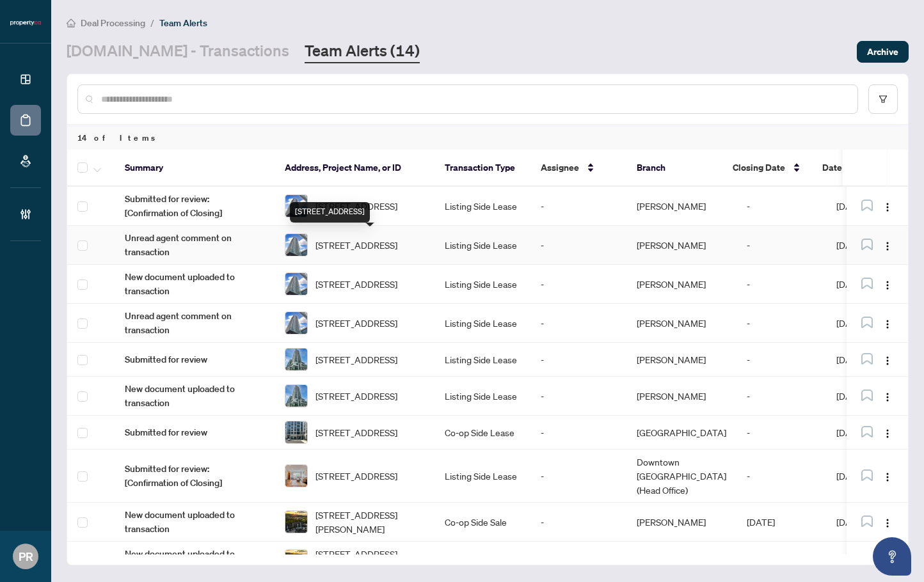  What do you see at coordinates (559, 168) in the screenshot?
I see `span: Assignee` at bounding box center [559, 168].